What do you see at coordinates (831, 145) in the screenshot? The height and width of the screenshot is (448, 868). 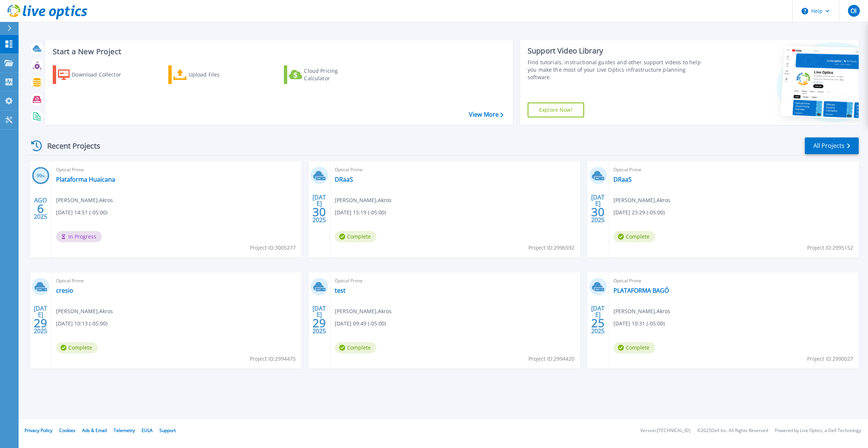 I see `a: All Projects` at bounding box center [831, 145].